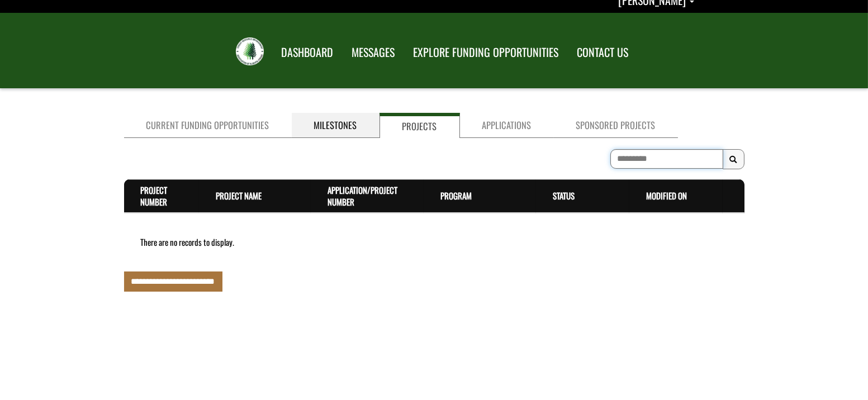 Image resolution: width=868 pixels, height=400 pixels. I want to click on a: CONTACT US, so click(603, 53).